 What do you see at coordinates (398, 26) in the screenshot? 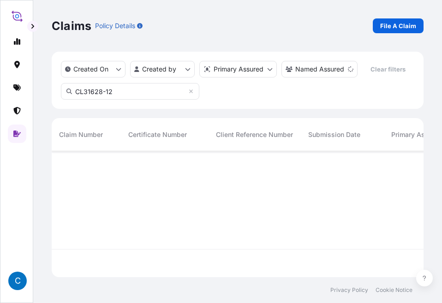
I see `p: File A Claim` at bounding box center [398, 26].